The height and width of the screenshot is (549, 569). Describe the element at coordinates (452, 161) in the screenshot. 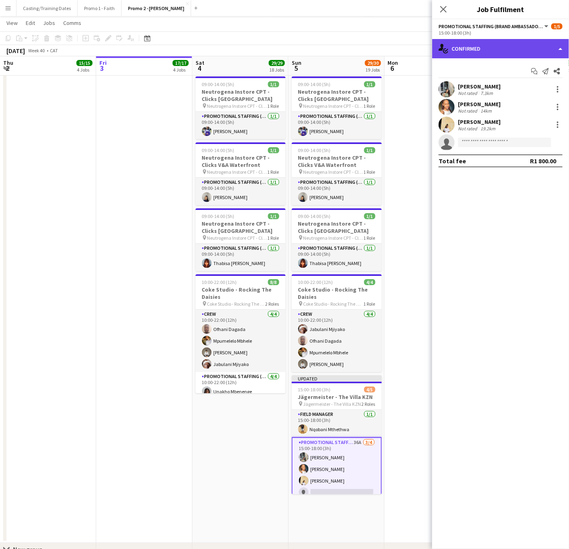

I see `div: Total fee` at that location.